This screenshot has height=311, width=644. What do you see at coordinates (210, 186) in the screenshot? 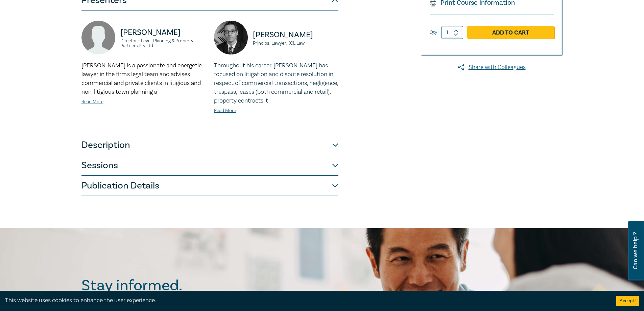
I see `button: Publication Details` at bounding box center [210, 186].